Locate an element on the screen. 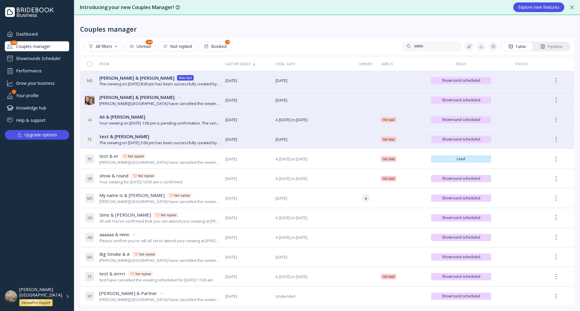 This screenshot has height=311, width=580. a: Showrounds Scheduler is located at coordinates (37, 59).